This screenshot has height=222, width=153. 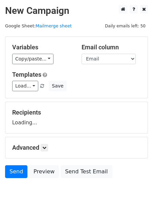 What do you see at coordinates (125, 26) in the screenshot?
I see `a: Daily emails left: 50` at bounding box center [125, 26].